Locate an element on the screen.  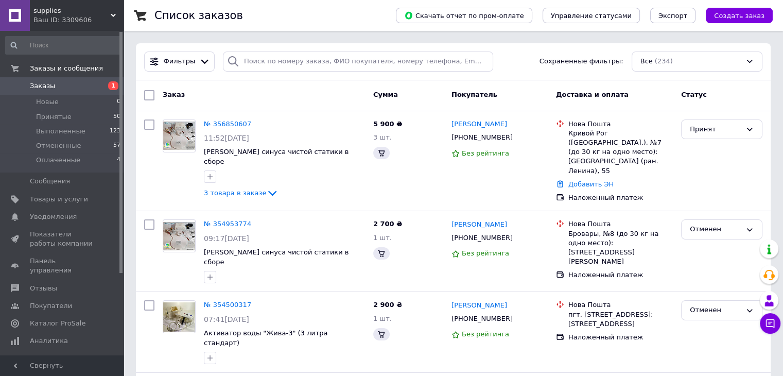
span: Сохраненные фильтры: is located at coordinates (581, 61).